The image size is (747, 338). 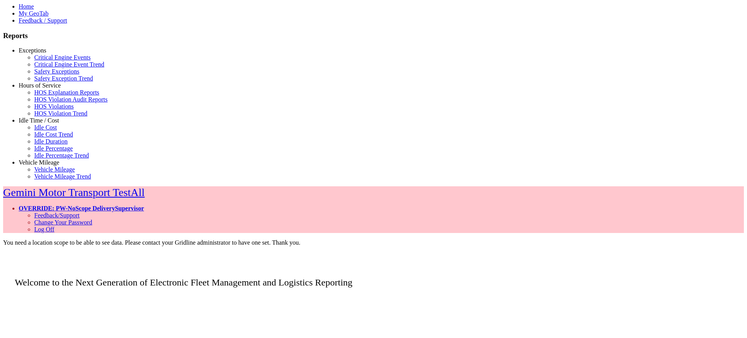 What do you see at coordinates (57, 215) in the screenshot?
I see `a: Feedback/Support` at bounding box center [57, 215].